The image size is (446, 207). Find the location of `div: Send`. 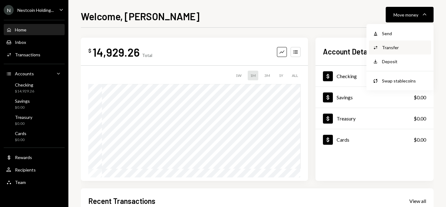

div: Send is located at coordinates (405, 33).